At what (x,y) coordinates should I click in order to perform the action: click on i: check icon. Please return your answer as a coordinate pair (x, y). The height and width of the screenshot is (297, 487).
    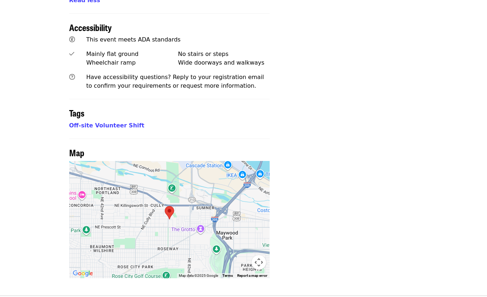
    Looking at the image, I should click on (72, 54).